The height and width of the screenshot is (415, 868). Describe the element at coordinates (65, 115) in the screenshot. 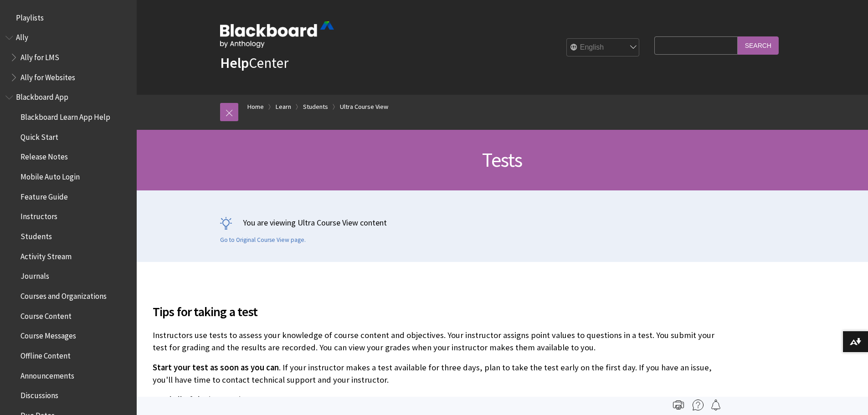

I see `span: Blackboard Learn App Help` at that location.